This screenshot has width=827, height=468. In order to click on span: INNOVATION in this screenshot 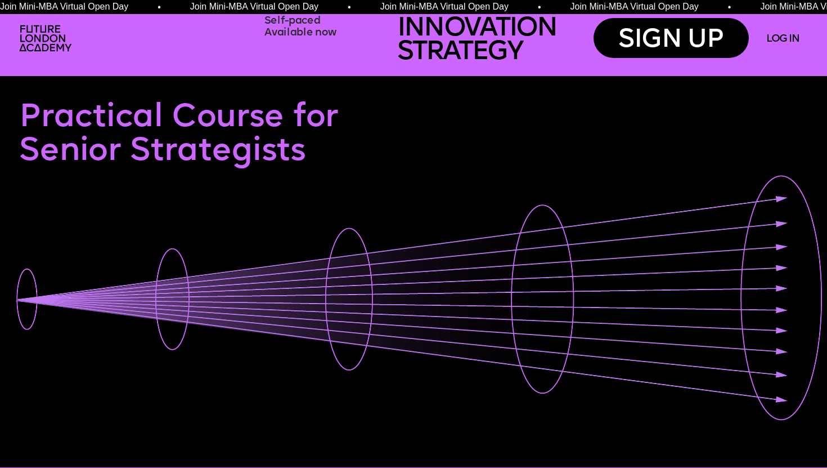, I will do `click(477, 28)`.